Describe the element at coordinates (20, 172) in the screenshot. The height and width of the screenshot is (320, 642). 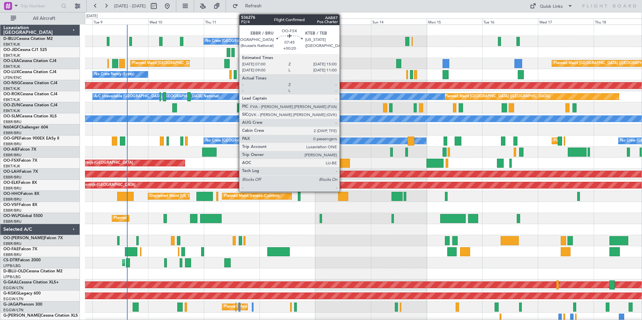
I see `a: OO-LAHFalcon 7X` at that location.